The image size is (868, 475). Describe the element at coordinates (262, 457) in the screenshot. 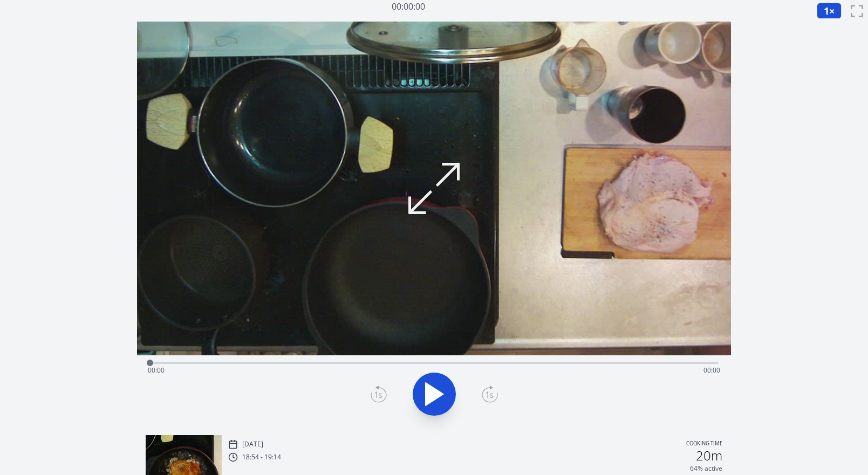

I see `p: 18:54 - 19:14` at that location.